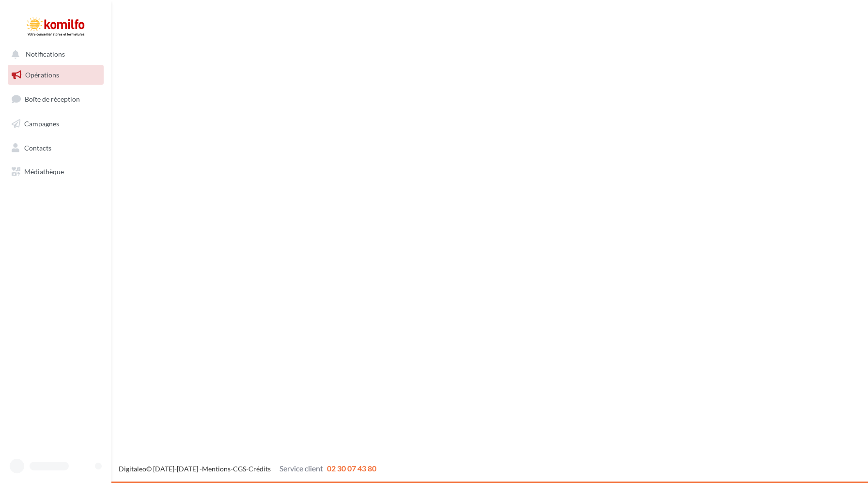  What do you see at coordinates (42, 124) in the screenshot?
I see `span: Campagnes` at bounding box center [42, 124].